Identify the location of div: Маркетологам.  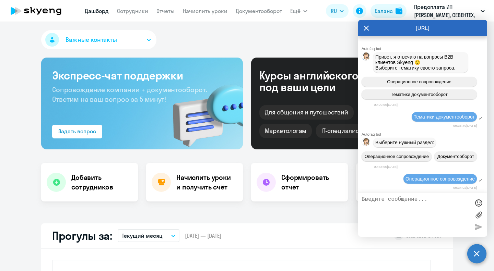
(285, 131).